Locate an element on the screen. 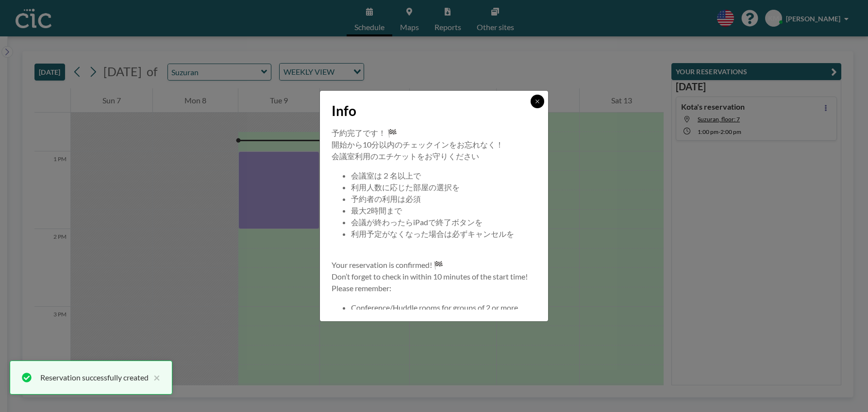  span: Conference/Huddle rooms for groups of 2 or more is located at coordinates (435, 307).